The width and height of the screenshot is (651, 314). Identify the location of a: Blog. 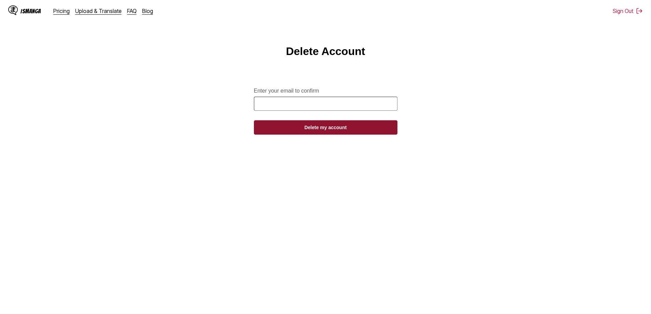
(148, 11).